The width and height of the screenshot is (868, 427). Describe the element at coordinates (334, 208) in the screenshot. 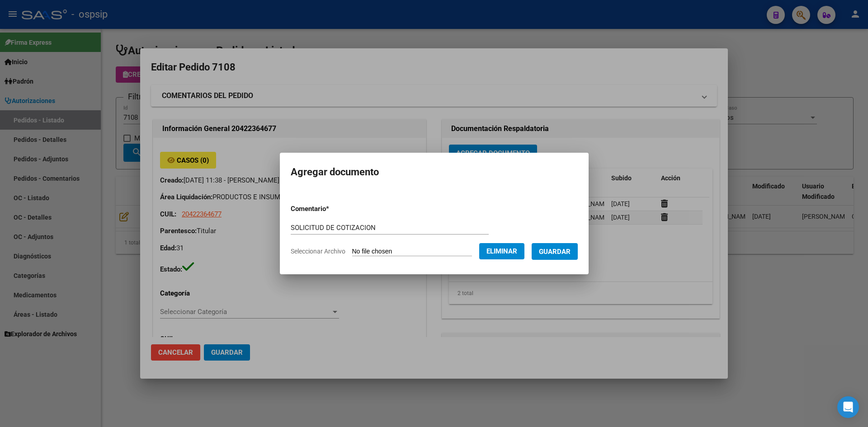

I see `p: Comentario` at that location.